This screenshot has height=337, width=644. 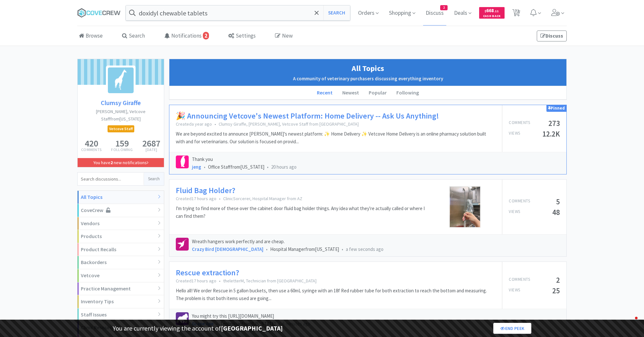 I want to click on h5: 48, so click(x=556, y=212).